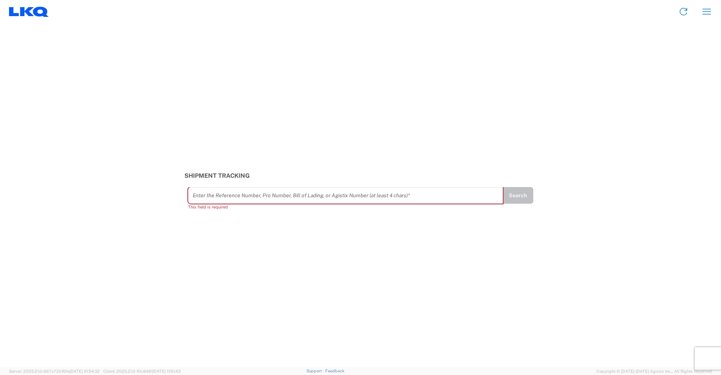 Image resolution: width=721 pixels, height=375 pixels. I want to click on a: Feedback, so click(335, 371).